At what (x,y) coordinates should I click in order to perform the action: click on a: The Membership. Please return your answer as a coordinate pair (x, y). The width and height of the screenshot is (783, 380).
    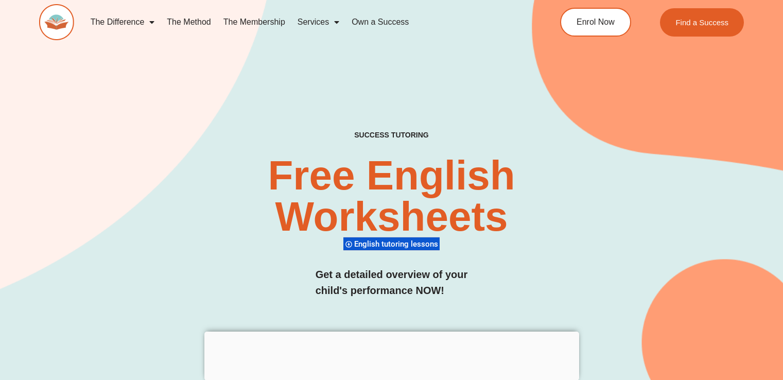
    Looking at the image, I should click on (254, 22).